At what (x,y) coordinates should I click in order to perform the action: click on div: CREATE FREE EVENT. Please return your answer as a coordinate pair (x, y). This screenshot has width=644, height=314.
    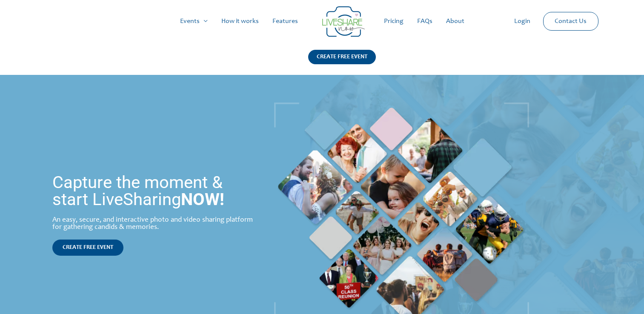
    Looking at the image, I should click on (342, 57).